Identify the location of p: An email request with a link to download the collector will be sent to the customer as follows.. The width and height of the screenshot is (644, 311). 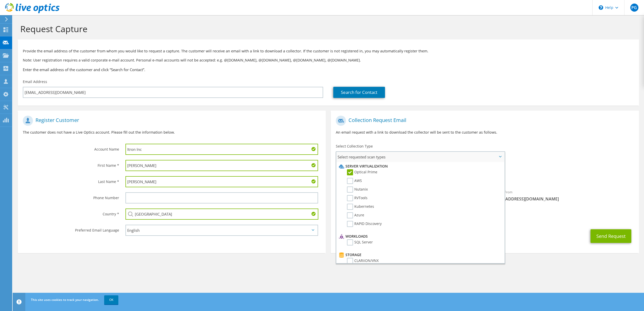
(485, 132).